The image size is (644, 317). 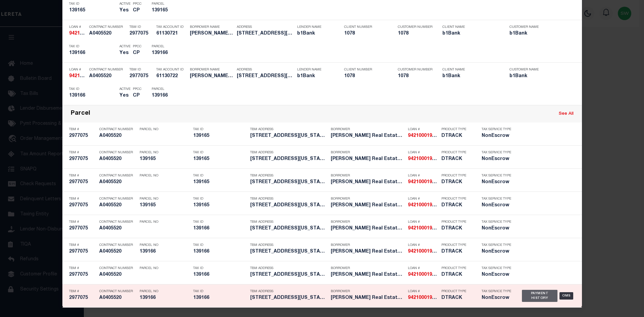 What do you see at coordinates (316, 70) in the screenshot?
I see `p: Lender Name` at bounding box center [316, 70].